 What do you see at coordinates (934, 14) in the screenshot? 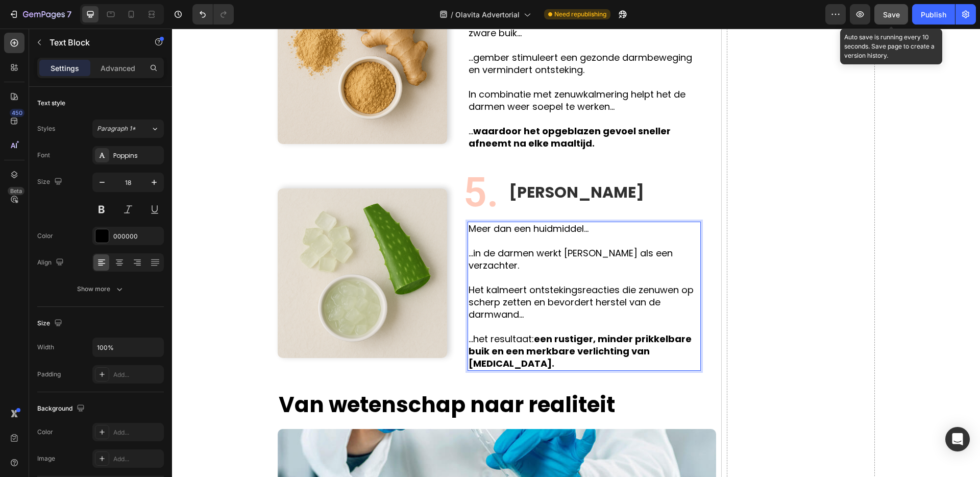
I see `button: Publish` at bounding box center [934, 14].